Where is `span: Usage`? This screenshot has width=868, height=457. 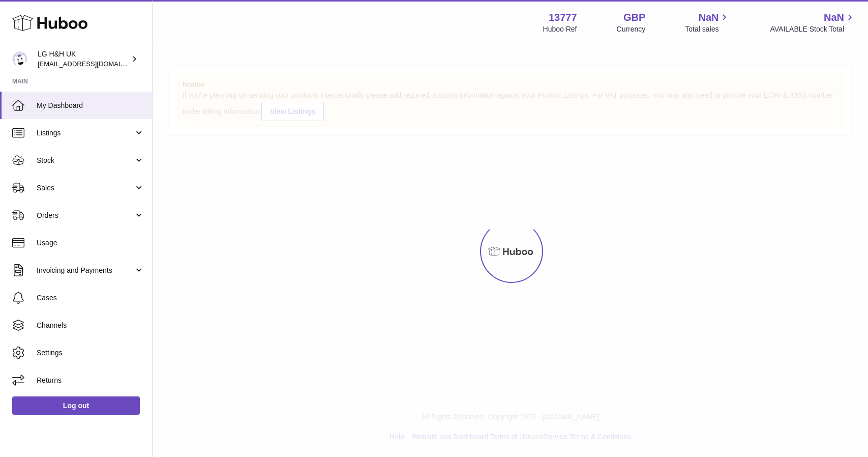 span: Usage is located at coordinates (91, 243).